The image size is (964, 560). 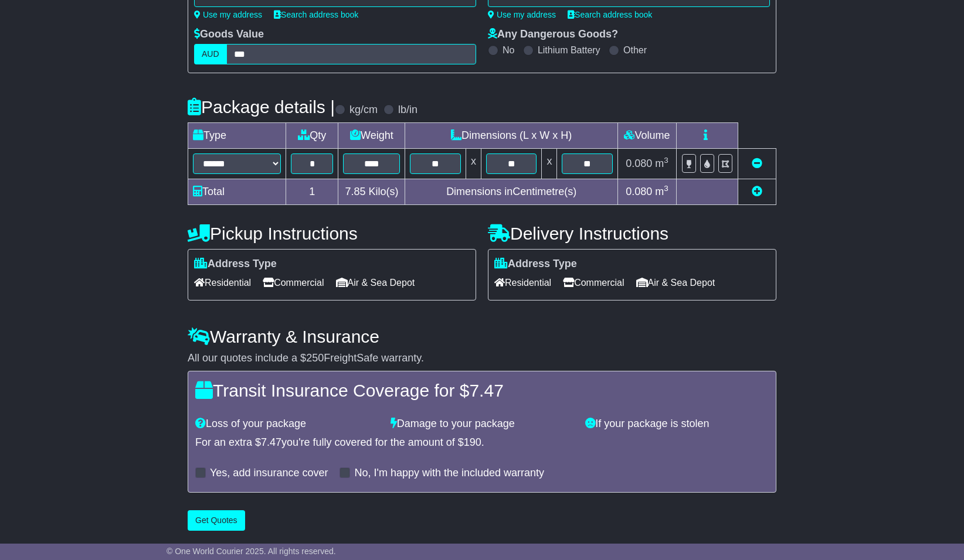 I want to click on td: Qty, so click(x=312, y=136).